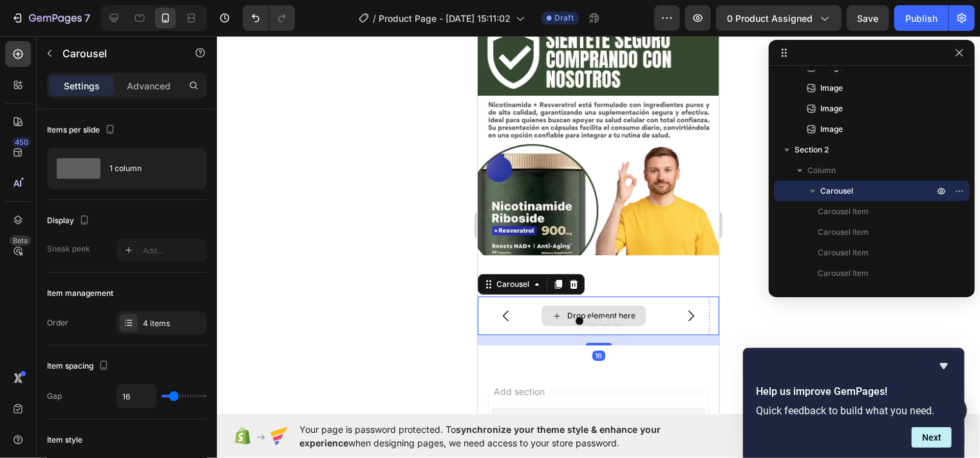  I want to click on div: Gap, so click(54, 396).